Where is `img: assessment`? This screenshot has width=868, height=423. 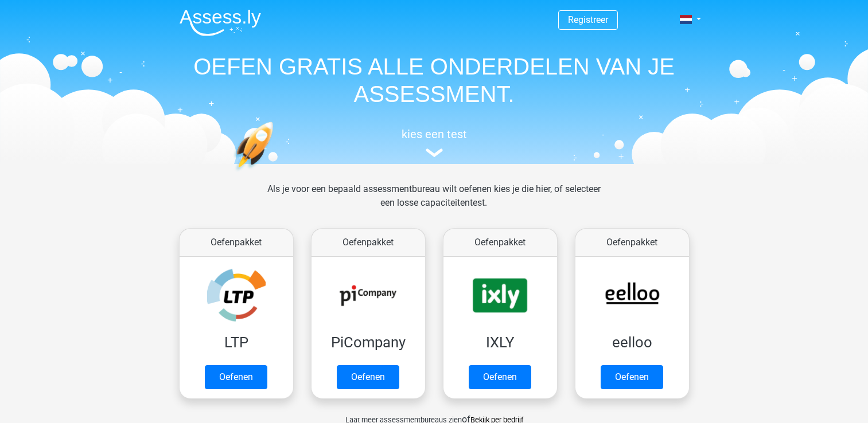 img: assessment is located at coordinates (434, 153).